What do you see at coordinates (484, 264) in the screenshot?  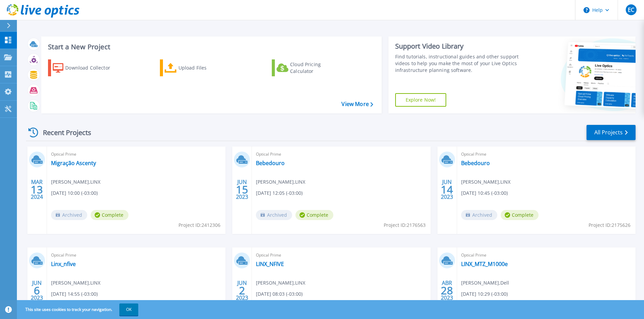 I see `a: LINX_MTZ_M1000e` at bounding box center [484, 264].